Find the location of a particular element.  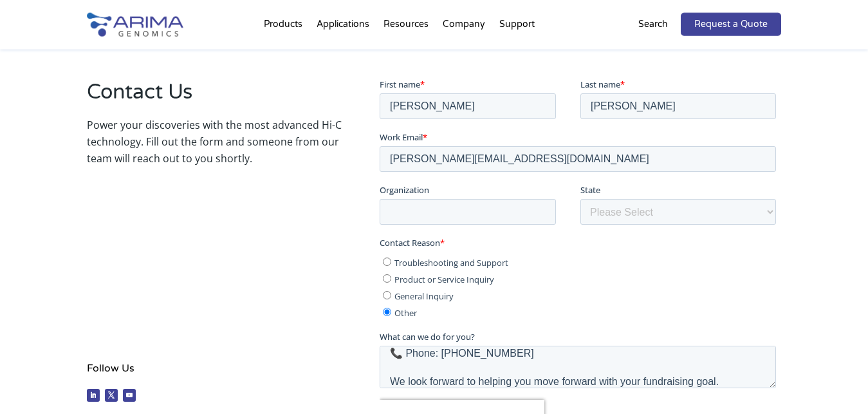

span: Product or Service Inquiry is located at coordinates (64, 201).